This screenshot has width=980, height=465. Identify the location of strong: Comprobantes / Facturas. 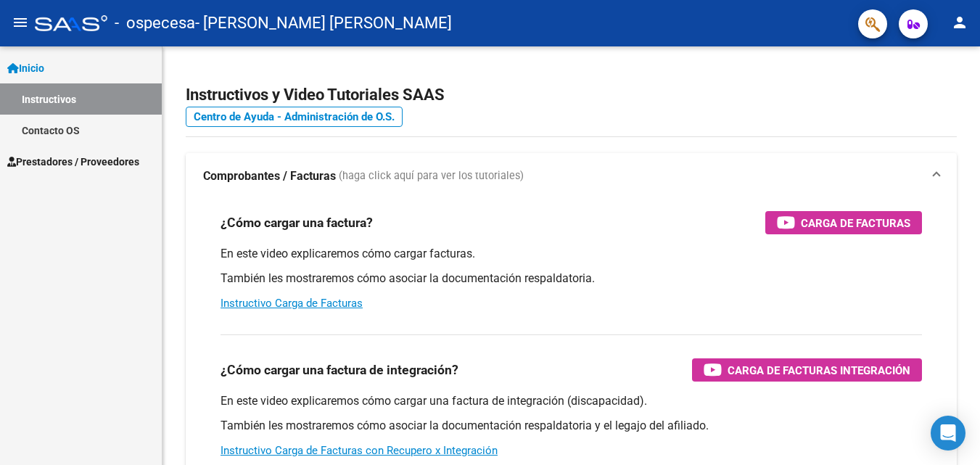
(269, 176).